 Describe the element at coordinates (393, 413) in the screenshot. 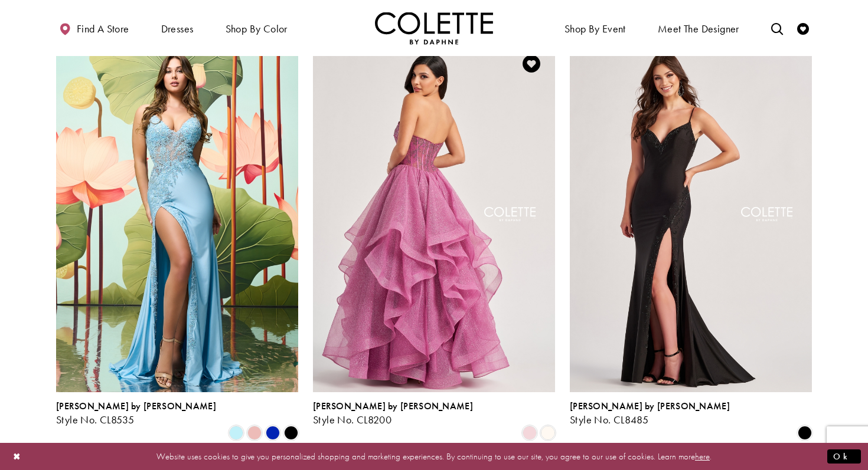

I see `div: Colette by Daphne Style No. CL8200` at that location.